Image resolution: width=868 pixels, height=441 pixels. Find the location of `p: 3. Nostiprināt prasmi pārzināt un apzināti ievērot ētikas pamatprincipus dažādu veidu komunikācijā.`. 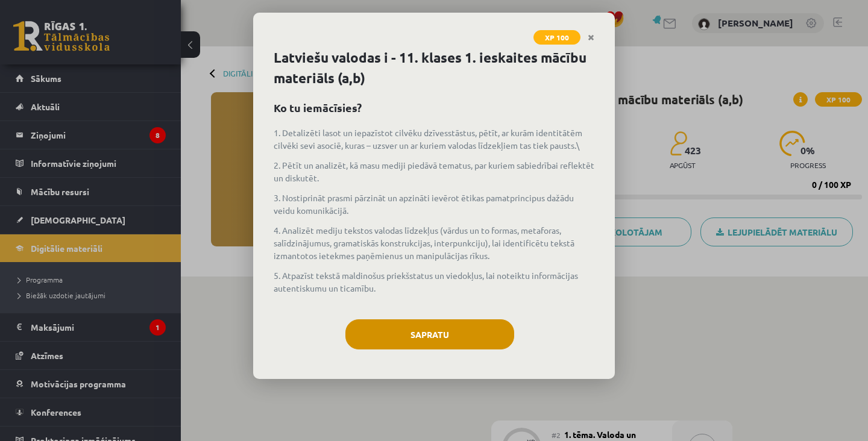

p: 3. Nostiprināt prasmi pārzināt un apzināti ievērot ētikas pamatprincipus dažādu veidu komunikācijā. is located at coordinates (434, 204).